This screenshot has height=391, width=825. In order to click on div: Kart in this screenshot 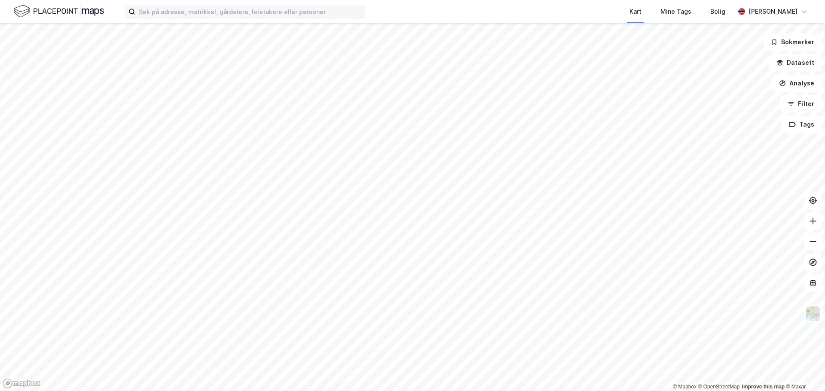, I will do `click(635, 12)`.